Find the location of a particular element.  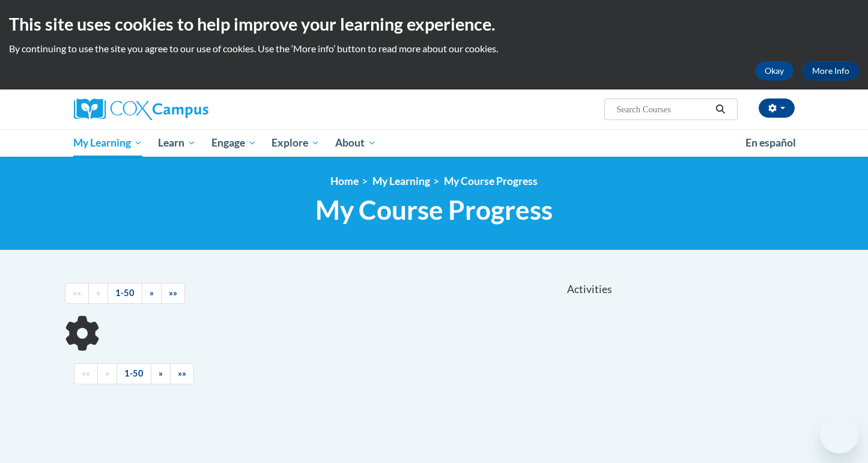

button: Okay is located at coordinates (774, 71).